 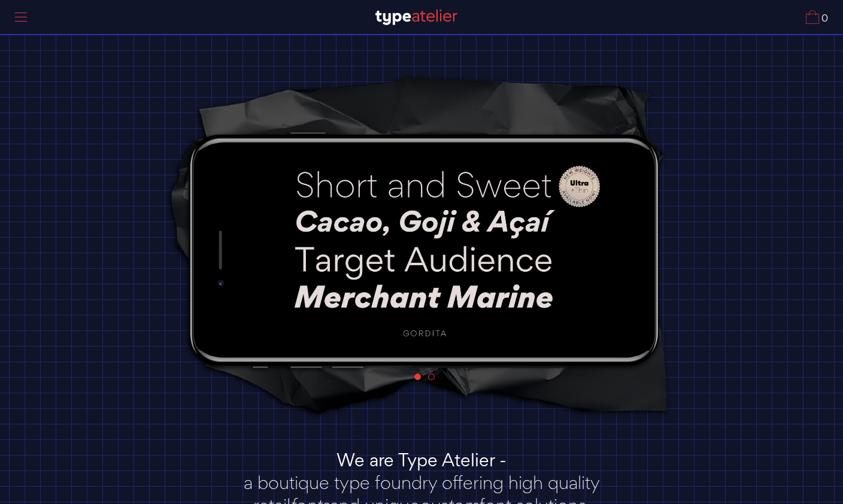 What do you see at coordinates (824, 18) in the screenshot?
I see `span: 0` at bounding box center [824, 18].